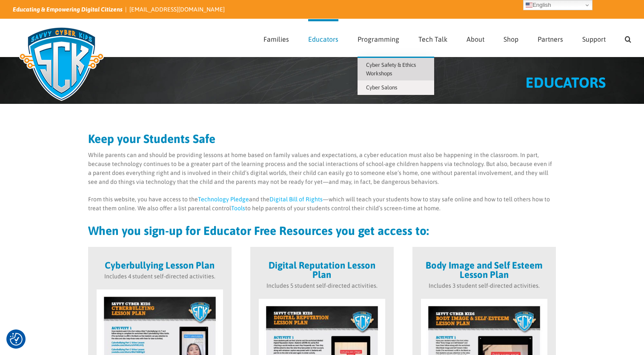 The width and height of the screenshot is (644, 355). What do you see at coordinates (323, 231) in the screenshot?
I see `h2: When you sign-up for Educator Free Resources you get access to:` at bounding box center [323, 231].